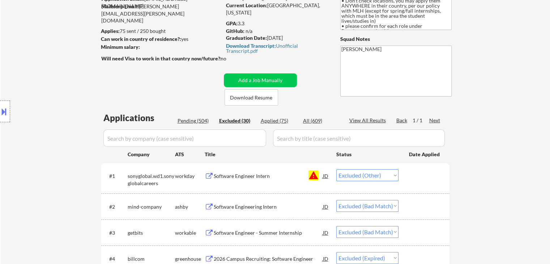 The height and width of the screenshot is (264, 550). What do you see at coordinates (185, 138) in the screenshot?
I see `input: Search by company (case sensitive)` at bounding box center [185, 138].